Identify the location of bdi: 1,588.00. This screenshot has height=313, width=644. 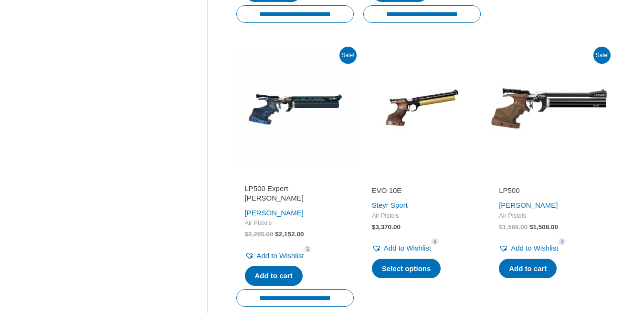
(513, 227).